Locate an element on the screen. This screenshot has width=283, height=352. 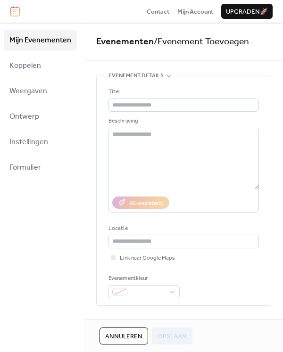
a: Mijn Account is located at coordinates (195, 11).